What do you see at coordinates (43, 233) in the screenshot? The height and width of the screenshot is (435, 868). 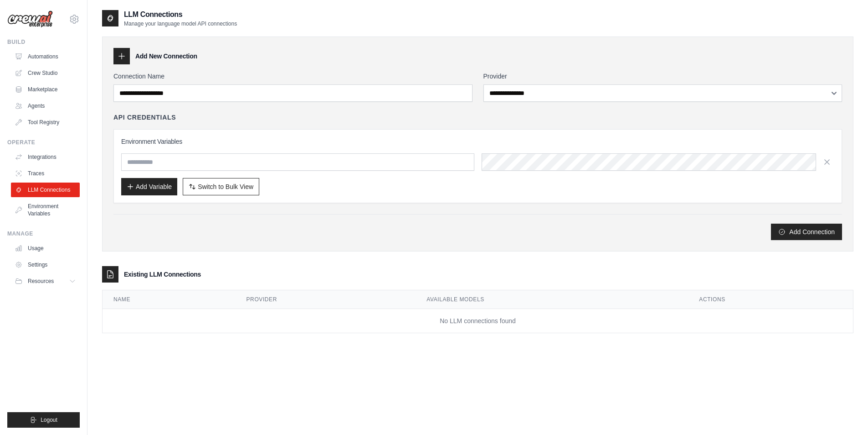 I see `div: Manage` at bounding box center [43, 233].